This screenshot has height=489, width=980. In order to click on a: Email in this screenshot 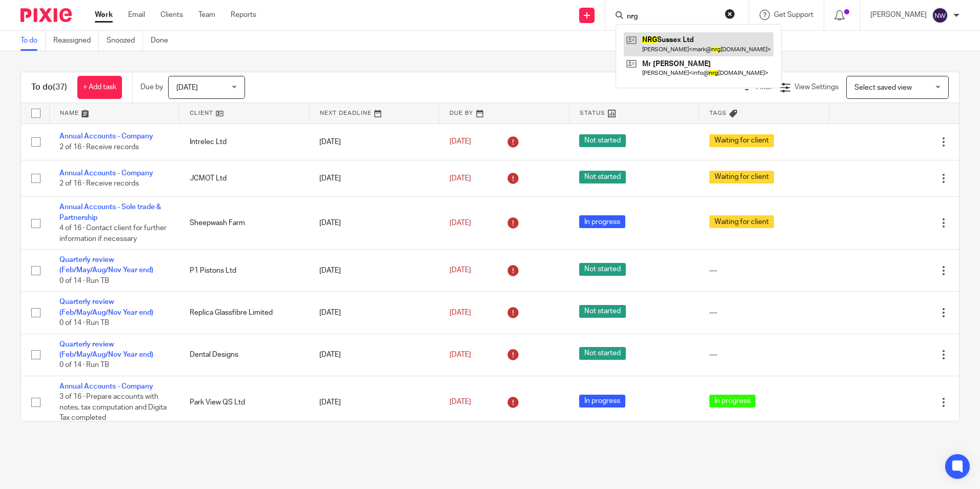, I will do `click(136, 15)`.